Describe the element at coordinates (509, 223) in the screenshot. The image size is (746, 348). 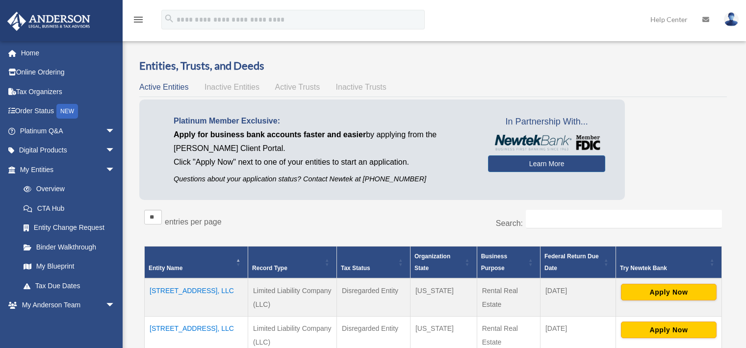
I see `label: Search:` at that location.